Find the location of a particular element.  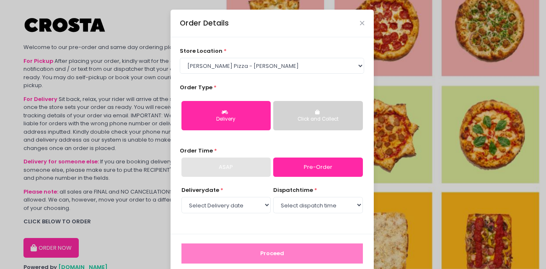

span: Order Time is located at coordinates (196, 151).